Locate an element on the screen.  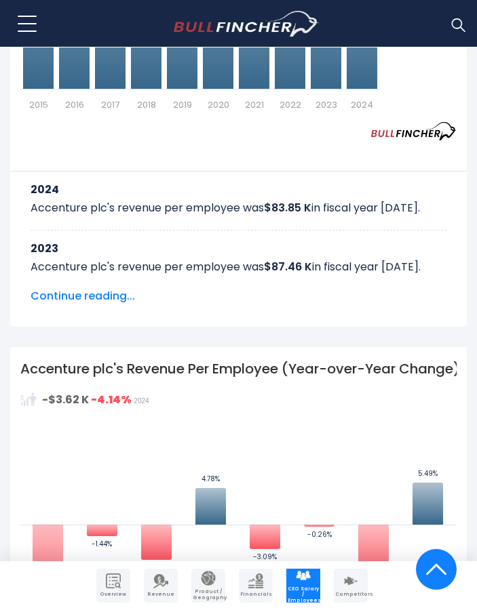
img: bullfincher logo is located at coordinates (246, 24).